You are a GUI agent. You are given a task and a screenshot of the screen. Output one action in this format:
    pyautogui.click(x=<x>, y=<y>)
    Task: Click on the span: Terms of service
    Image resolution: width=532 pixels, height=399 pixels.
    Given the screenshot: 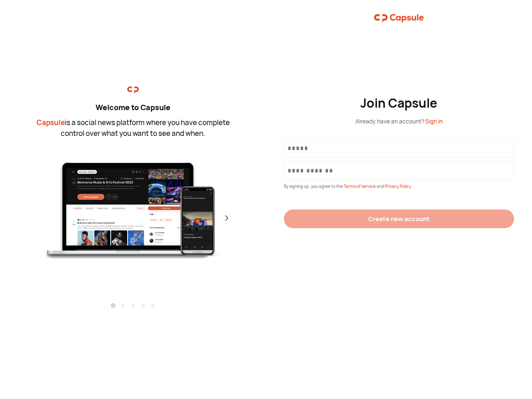 What is the action you would take?
    pyautogui.click(x=360, y=186)
    